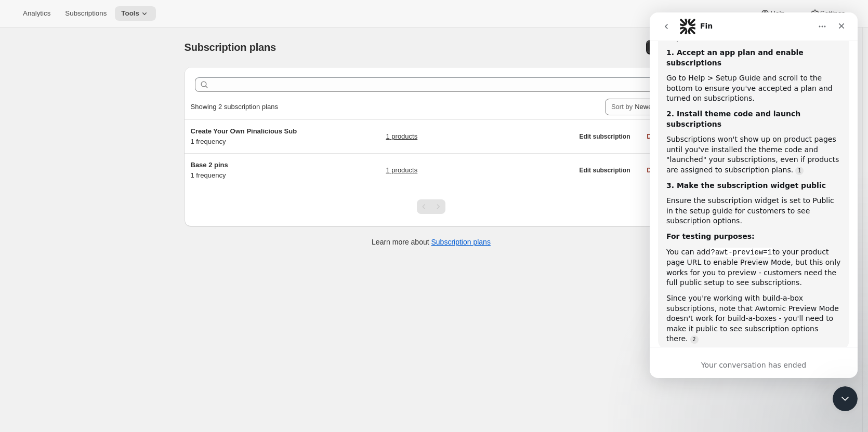 The width and height of the screenshot is (868, 432). I want to click on img: Profile image for Fin, so click(38, 14).